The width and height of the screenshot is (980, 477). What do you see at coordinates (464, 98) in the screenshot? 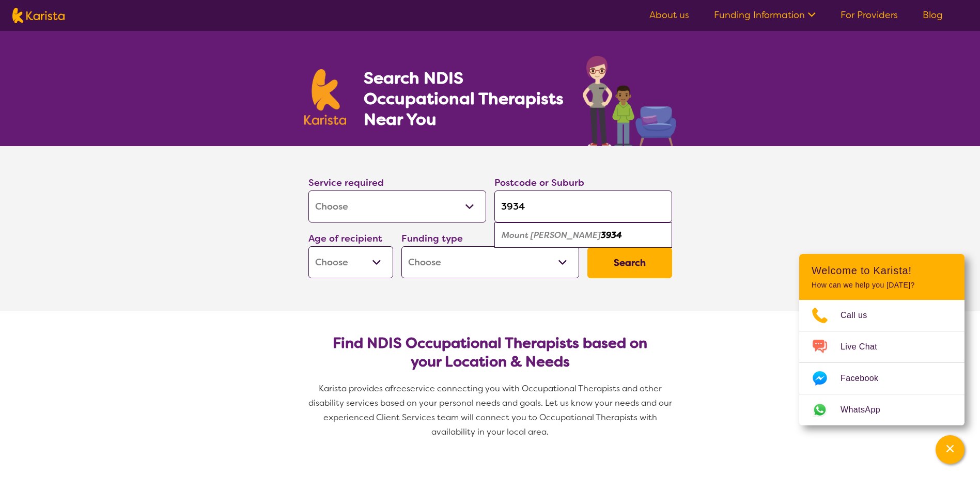
I see `h1: Search NDIS Occupational Therapists Near You` at bounding box center [464, 98].